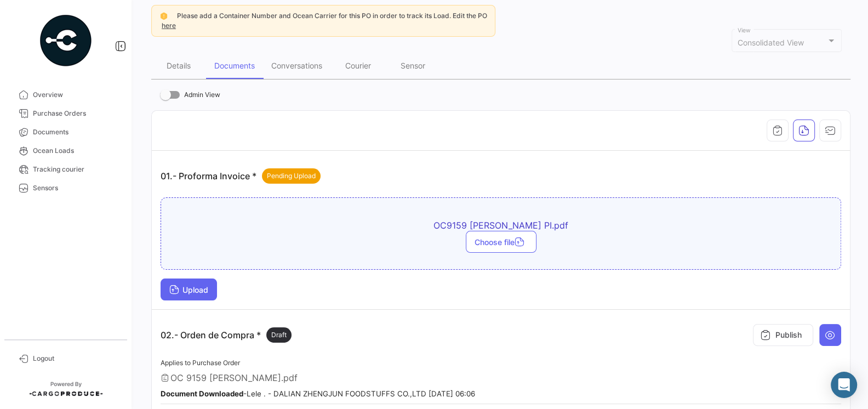 The height and width of the screenshot is (409, 868). Describe the element at coordinates (66, 41) in the screenshot. I see `img: powered-by.png` at that location.